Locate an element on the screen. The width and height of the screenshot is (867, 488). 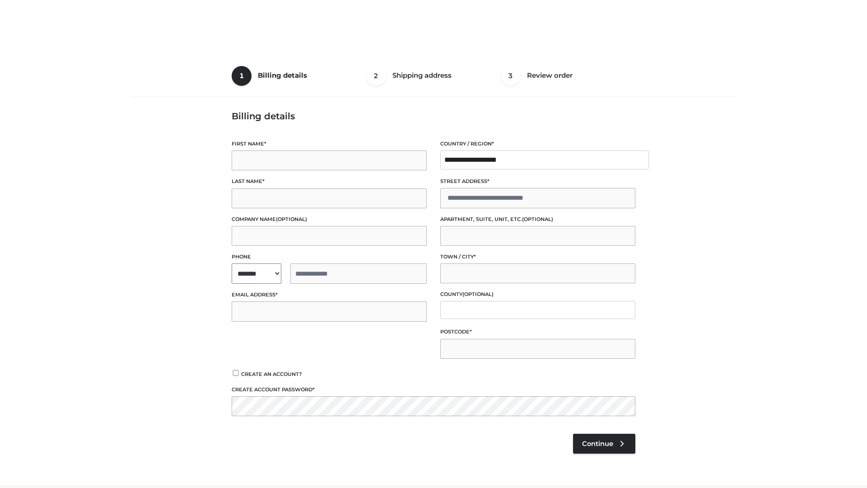
span: 3 is located at coordinates (511, 76).